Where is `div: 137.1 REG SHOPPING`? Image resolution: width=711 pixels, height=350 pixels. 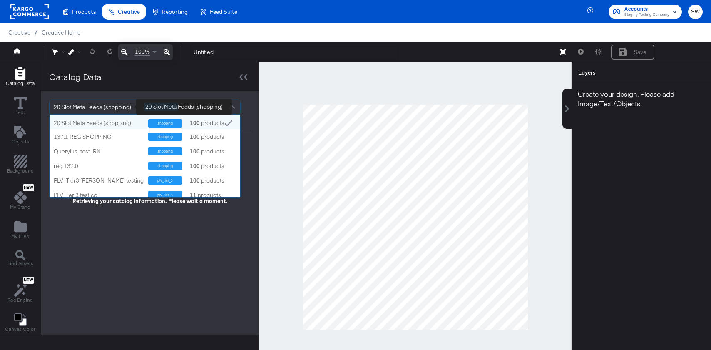
div: 137.1 REG SHOPPING is located at coordinates (98, 137).